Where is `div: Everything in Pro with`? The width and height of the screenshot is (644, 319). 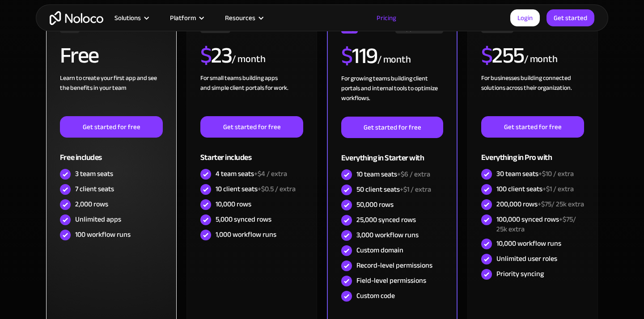
div: Everything in Pro with is located at coordinates (532, 152).